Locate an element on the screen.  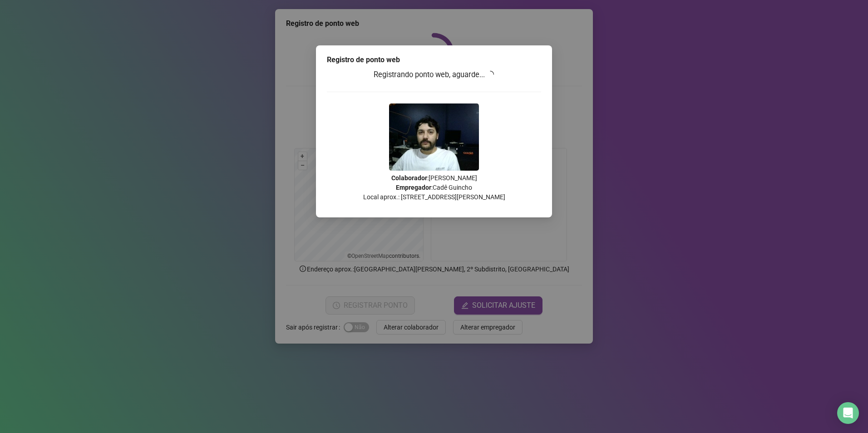
span: loading is located at coordinates (490, 74).